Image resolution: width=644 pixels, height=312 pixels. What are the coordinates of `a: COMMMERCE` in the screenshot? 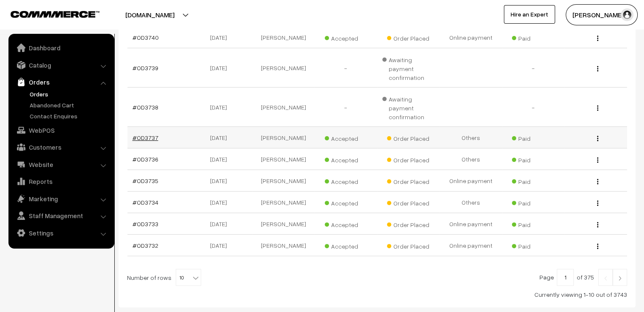 It's located at (47, 14).